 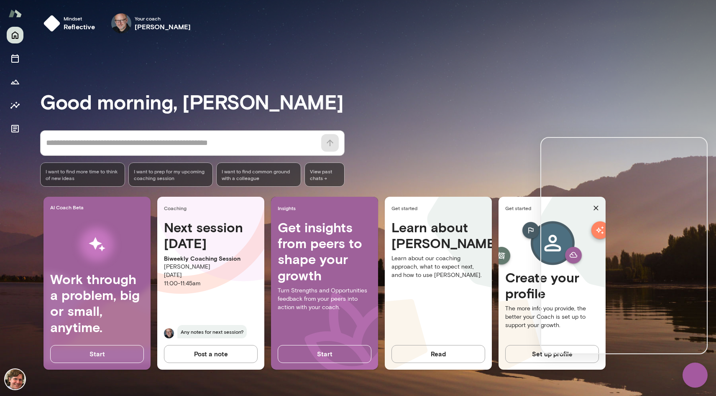 I want to click on p: Turn Strengths and Opportunities feedback from your peers into action with your coach., so click(x=324, y=299).